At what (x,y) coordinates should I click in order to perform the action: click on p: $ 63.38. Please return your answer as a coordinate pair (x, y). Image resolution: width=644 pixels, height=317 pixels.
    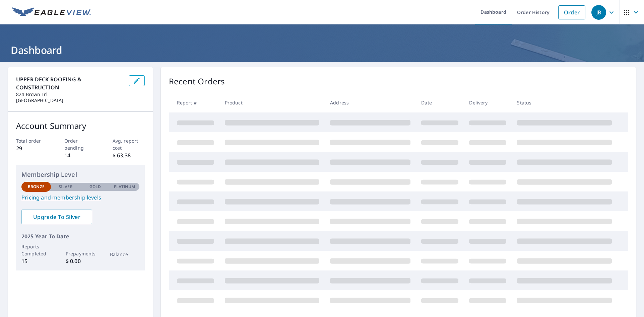
    Looking at the image, I should click on (129, 155).